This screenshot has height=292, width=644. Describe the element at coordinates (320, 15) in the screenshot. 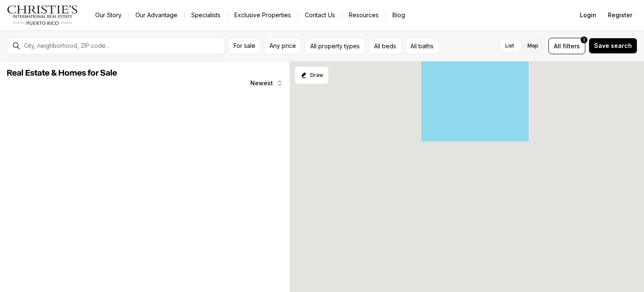

I see `button: Contact Us` at that location.